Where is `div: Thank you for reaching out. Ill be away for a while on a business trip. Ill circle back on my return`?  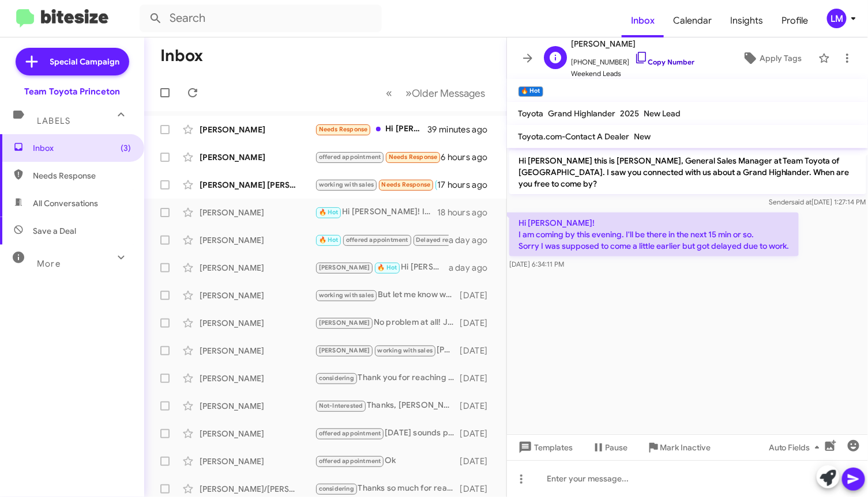
div: Thank you for reaching out. Ill be away for a while on a business trip. Ill circle back on my return is located at coordinates (387, 378).